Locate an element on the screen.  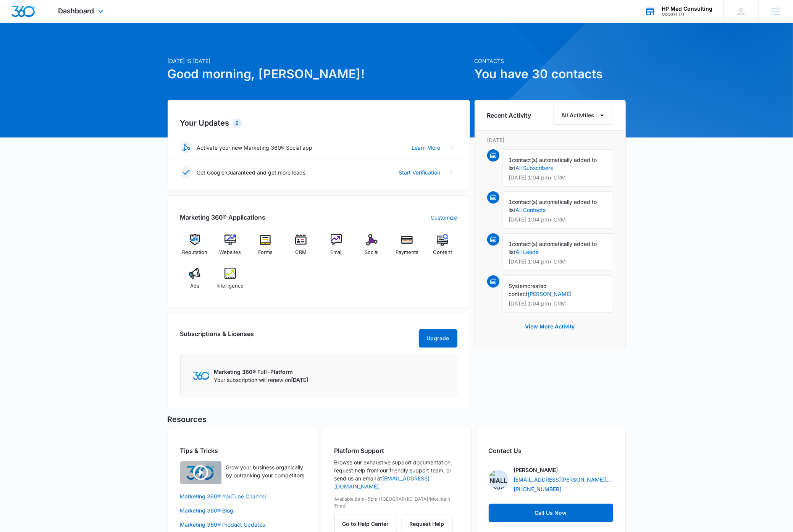
span: CRM is located at coordinates (301, 252).